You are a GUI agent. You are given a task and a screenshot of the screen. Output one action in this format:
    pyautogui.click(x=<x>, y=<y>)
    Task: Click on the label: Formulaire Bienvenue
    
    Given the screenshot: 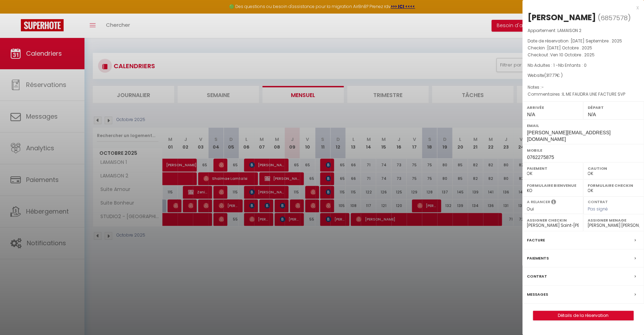 What is the action you would take?
    pyautogui.click(x=553, y=186)
    